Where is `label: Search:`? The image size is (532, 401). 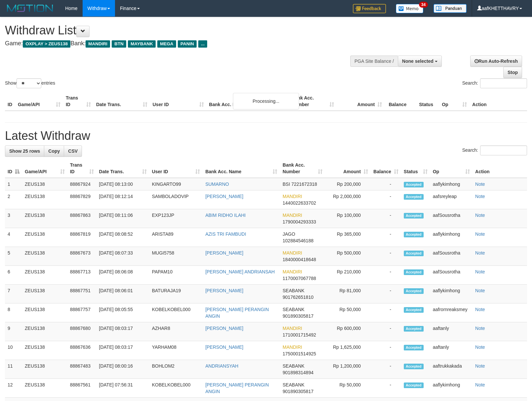
label: Search: is located at coordinates (495, 84).